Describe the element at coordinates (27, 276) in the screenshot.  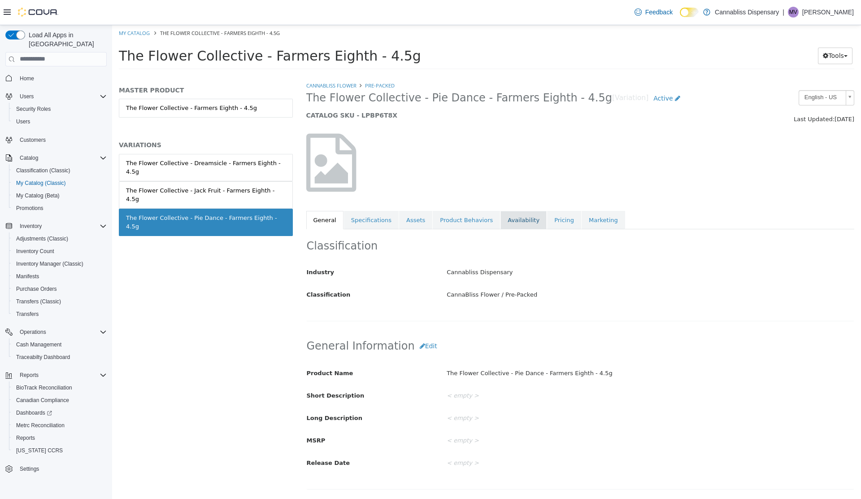
I see `a: Manifests` at that location.